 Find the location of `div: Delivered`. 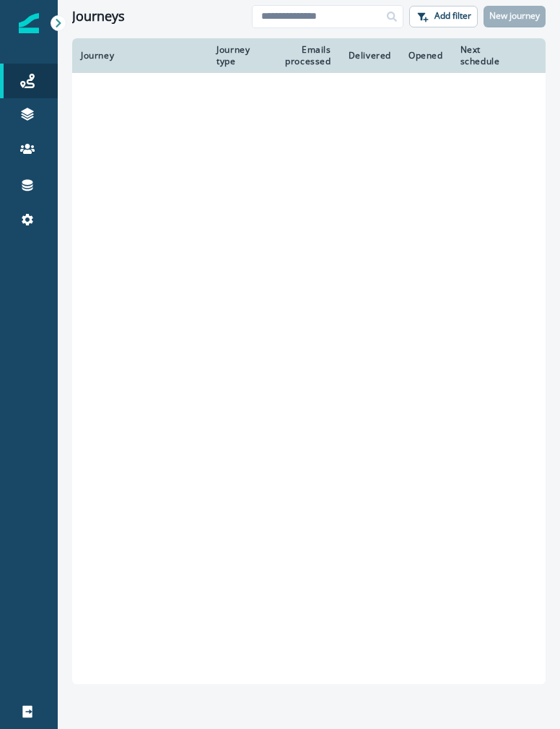

div: Delivered is located at coordinates (369, 56).